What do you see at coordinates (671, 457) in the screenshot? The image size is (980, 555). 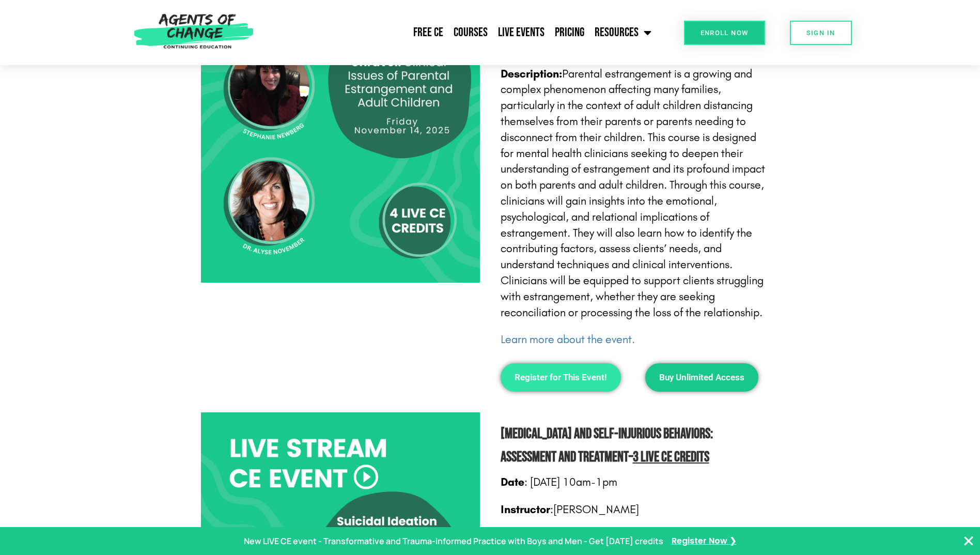 I see `span: 3 Live CE Credits` at bounding box center [671, 457].